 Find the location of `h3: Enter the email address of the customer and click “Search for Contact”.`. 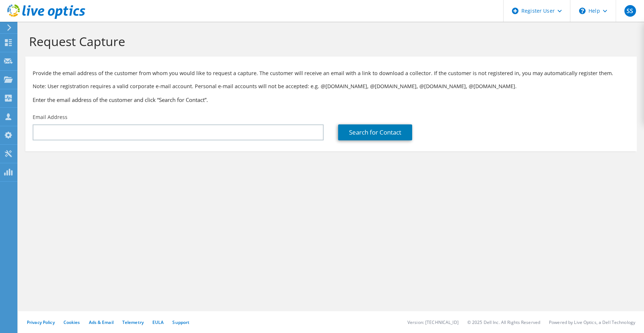

h3: Enter the email address of the customer and click “Search for Contact”. is located at coordinates (331, 99).